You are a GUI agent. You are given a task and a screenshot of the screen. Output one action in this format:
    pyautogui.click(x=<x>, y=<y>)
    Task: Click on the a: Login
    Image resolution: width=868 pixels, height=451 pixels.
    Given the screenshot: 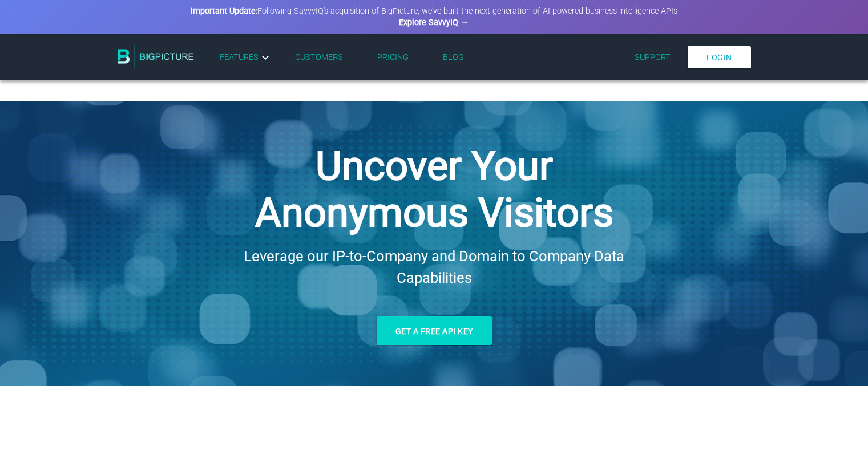 What is the action you would take?
    pyautogui.click(x=719, y=57)
    